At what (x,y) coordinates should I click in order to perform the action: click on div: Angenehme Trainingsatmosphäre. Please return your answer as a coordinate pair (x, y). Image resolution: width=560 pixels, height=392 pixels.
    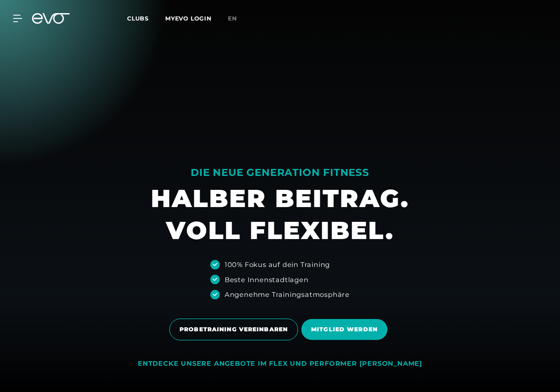
    Looking at the image, I should click on (287, 294).